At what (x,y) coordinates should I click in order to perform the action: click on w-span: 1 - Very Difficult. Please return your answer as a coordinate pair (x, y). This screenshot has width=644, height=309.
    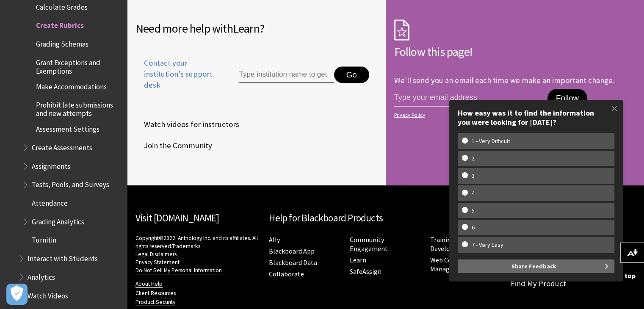
    Looking at the image, I should click on (491, 141).